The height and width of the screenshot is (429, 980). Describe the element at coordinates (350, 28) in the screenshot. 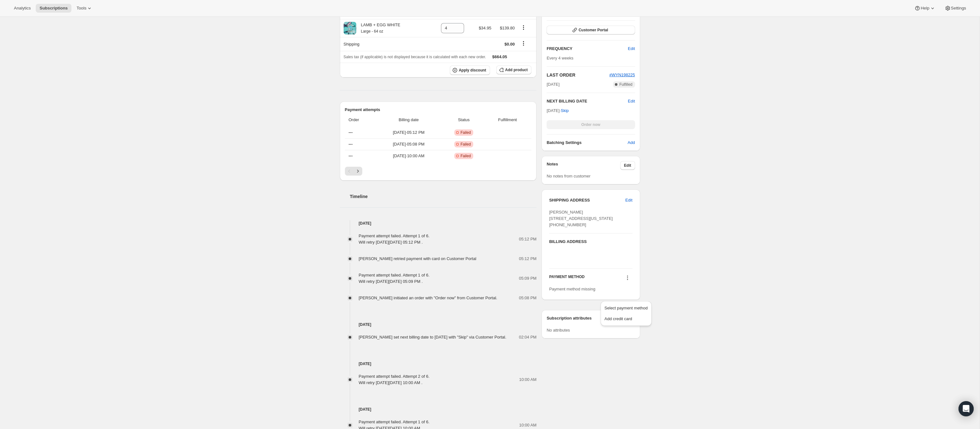

I see `img: product img` at that location.